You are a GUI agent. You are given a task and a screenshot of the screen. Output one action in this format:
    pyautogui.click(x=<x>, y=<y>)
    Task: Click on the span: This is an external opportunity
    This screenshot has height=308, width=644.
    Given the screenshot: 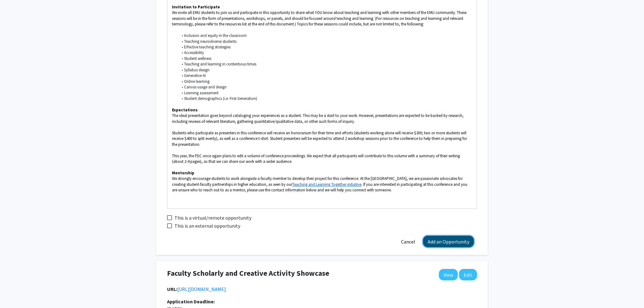 What is the action you would take?
    pyautogui.click(x=207, y=226)
    